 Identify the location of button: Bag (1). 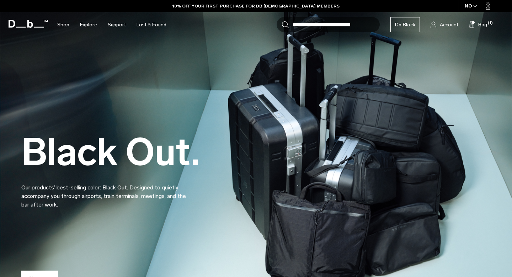
(478, 25).